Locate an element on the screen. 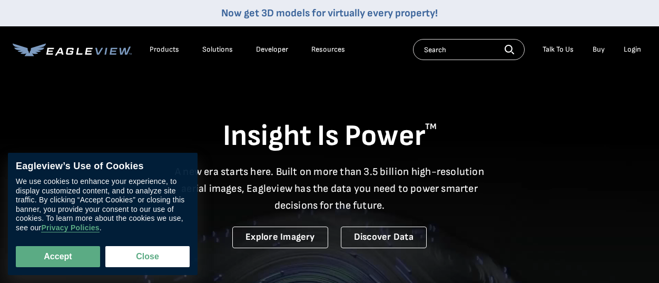  button: Close is located at coordinates (148, 257).